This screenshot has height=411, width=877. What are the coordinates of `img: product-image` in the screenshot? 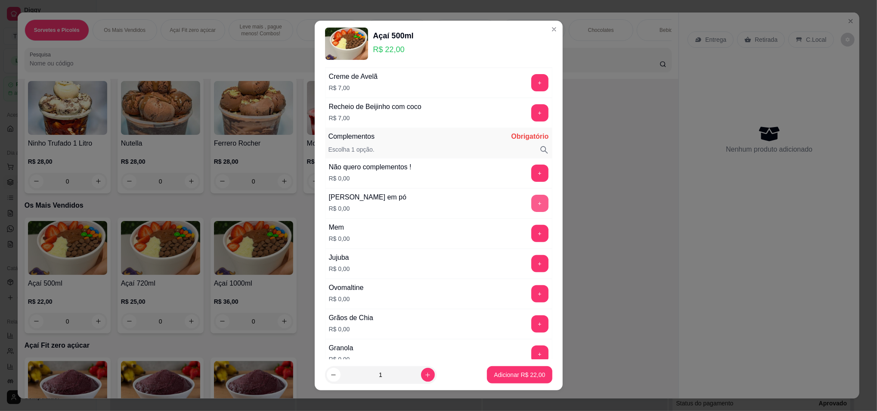 It's located at (347, 43).